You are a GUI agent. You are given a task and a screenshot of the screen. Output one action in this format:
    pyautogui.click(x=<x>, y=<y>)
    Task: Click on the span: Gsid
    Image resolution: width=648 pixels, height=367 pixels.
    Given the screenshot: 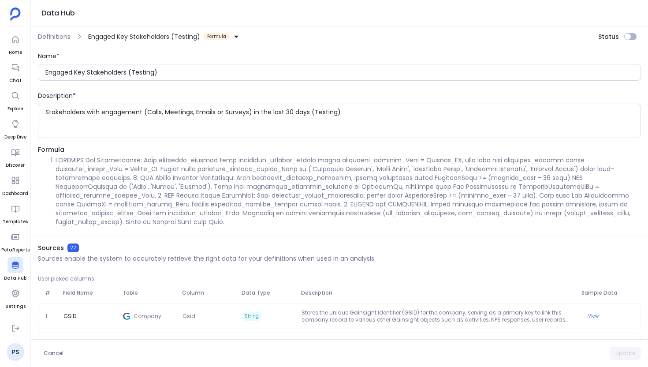 What is the action you would take?
    pyautogui.click(x=209, y=316)
    